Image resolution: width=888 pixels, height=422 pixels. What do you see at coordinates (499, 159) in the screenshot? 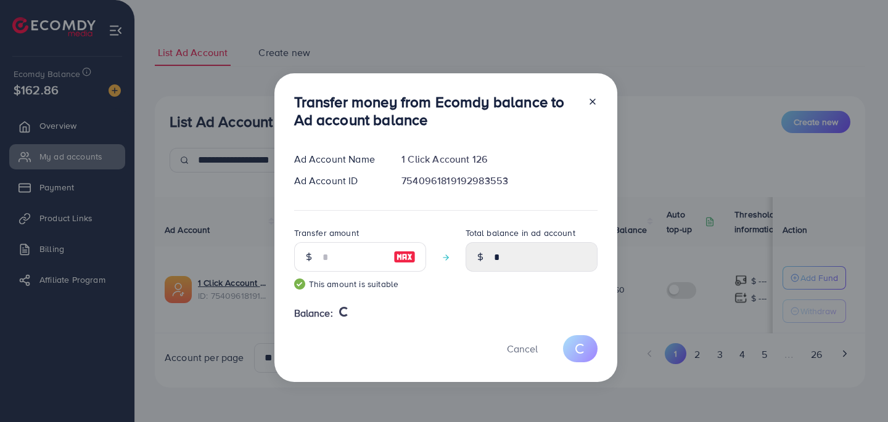
I see `div: 1 Click Account 126` at bounding box center [499, 159].